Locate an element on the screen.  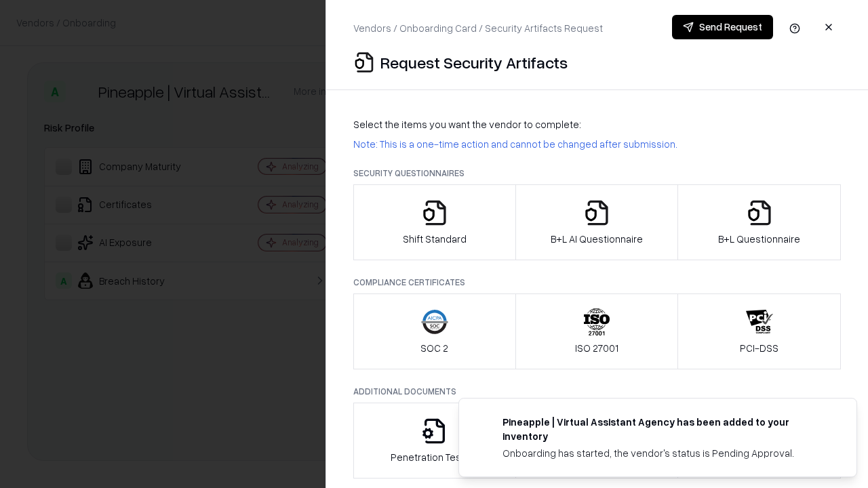
p: Compliance Certificates is located at coordinates (597, 282).